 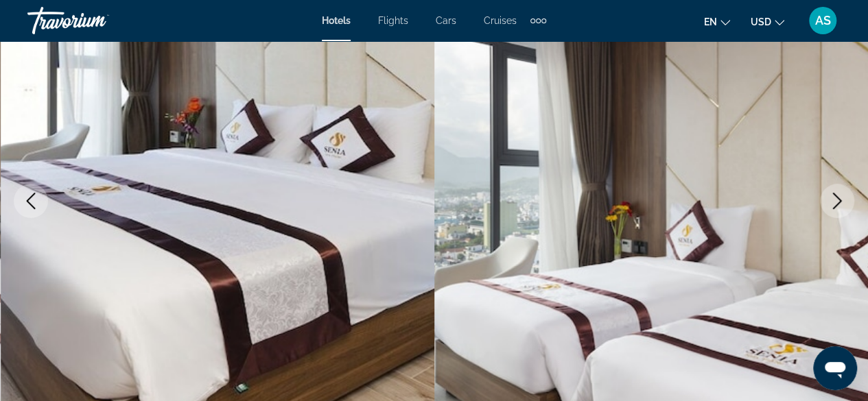 I want to click on button: Previous image, so click(x=31, y=200).